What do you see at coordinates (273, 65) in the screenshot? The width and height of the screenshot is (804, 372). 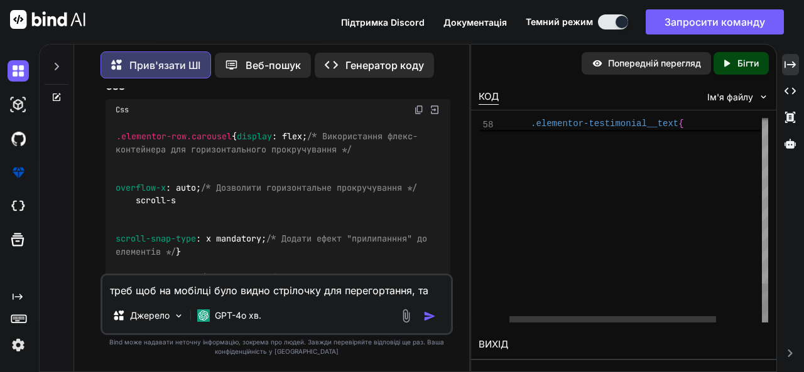 I see `font: Веб-пошук` at bounding box center [273, 65].